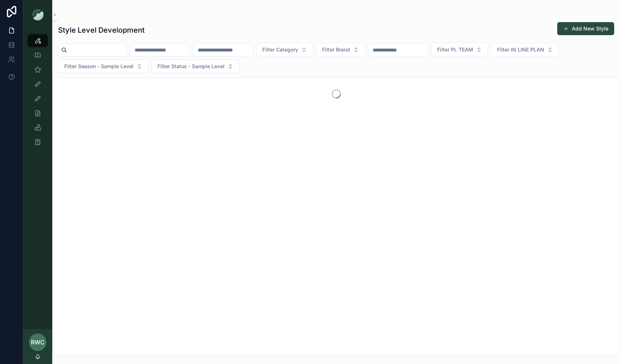 This screenshot has height=364, width=620. Describe the element at coordinates (521, 50) in the screenshot. I see `span: Filter IN LINE PLAN` at that location.